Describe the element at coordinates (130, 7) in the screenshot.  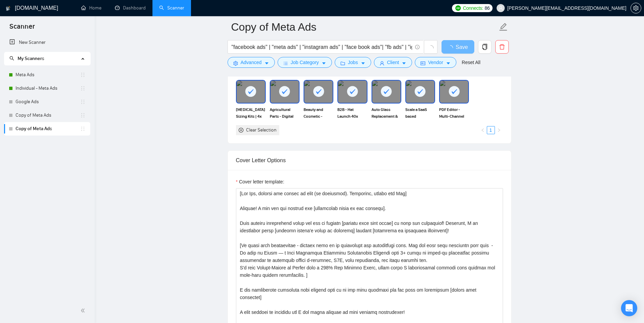
I see `a: dashboardDashboard` at that location.